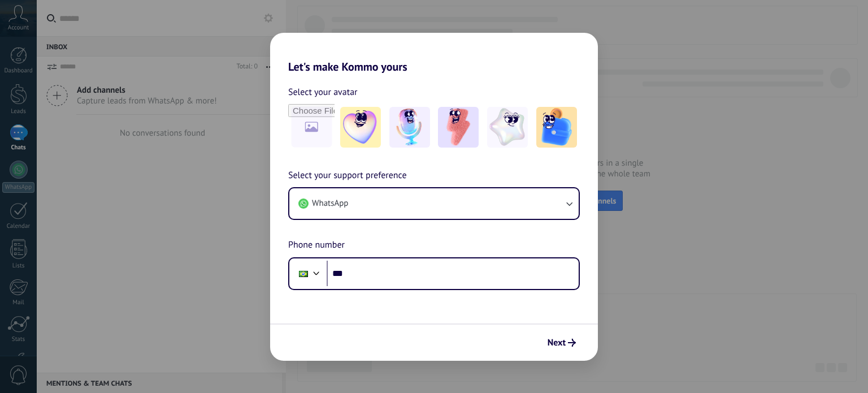 This screenshot has width=868, height=393. What do you see at coordinates (361, 128) in the screenshot?
I see `img: -1.jpeg` at bounding box center [361, 128].